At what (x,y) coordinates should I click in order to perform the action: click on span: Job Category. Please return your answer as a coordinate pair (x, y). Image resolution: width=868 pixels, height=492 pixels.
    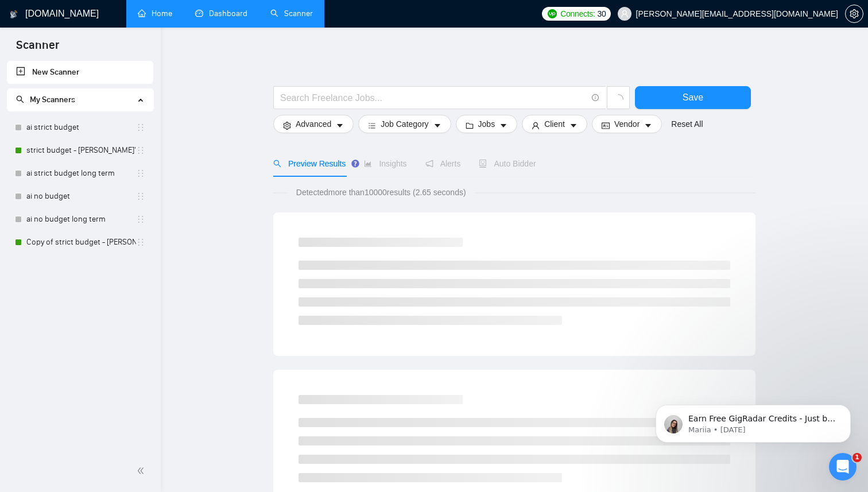
    Looking at the image, I should click on (404, 124).